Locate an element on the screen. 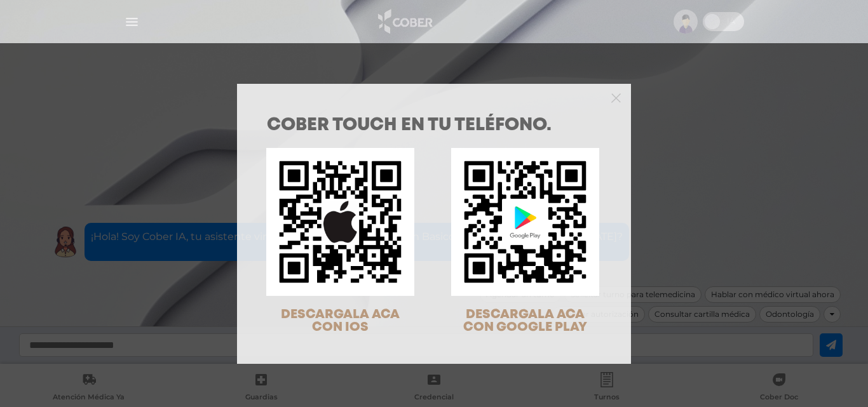  button: Close is located at coordinates (616, 97).